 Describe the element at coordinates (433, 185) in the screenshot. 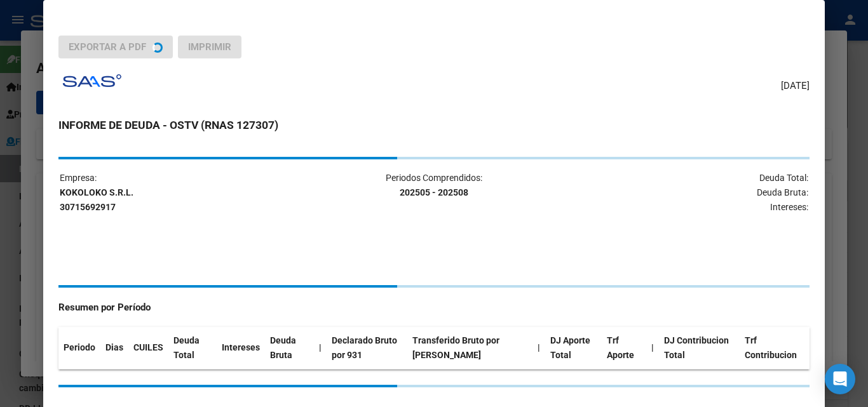

I see `p: Periodos Comprendidos:` at that location.